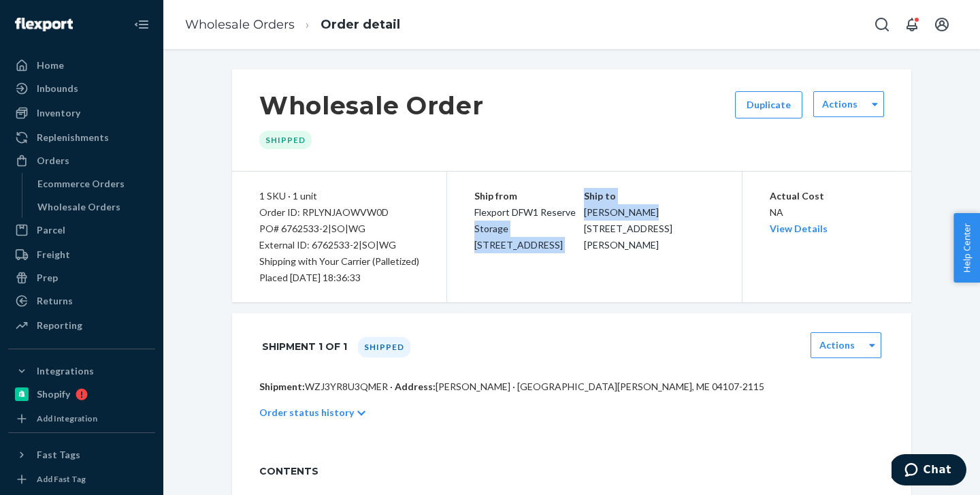 The width and height of the screenshot is (980, 495). What do you see at coordinates (966, 248) in the screenshot?
I see `button: Help Center` at bounding box center [966, 248].